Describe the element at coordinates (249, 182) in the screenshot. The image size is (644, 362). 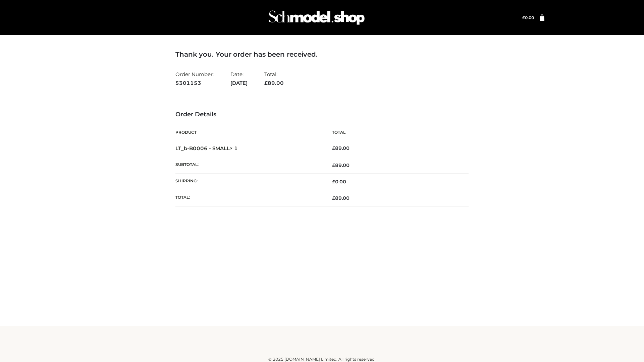
I see `th: Shipping:` at that location.